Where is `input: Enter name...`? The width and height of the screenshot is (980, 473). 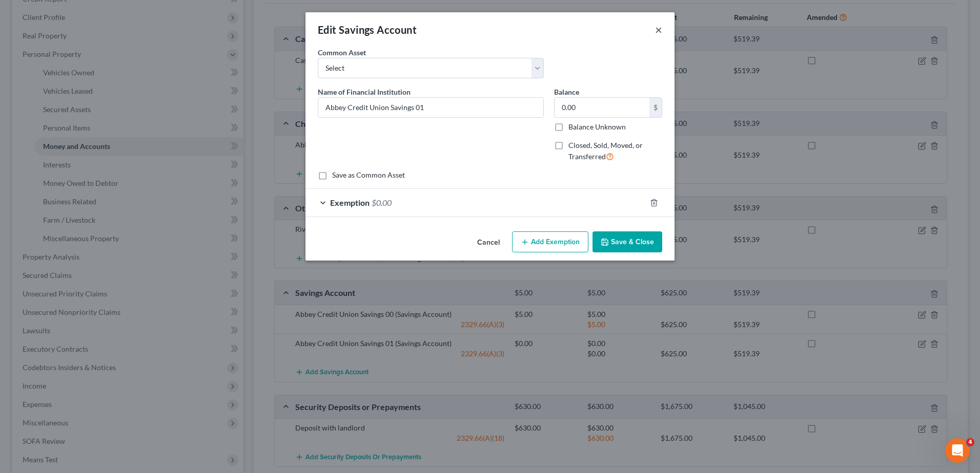 input: Enter name... is located at coordinates (431, 108).